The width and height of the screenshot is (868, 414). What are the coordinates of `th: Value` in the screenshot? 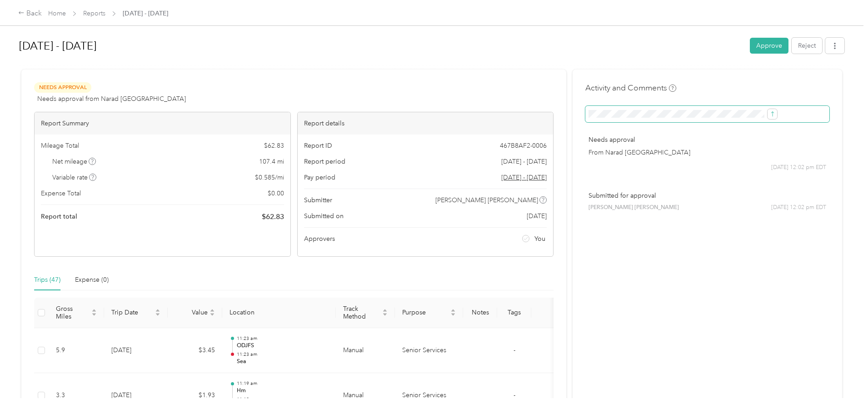 It's located at (195, 313).